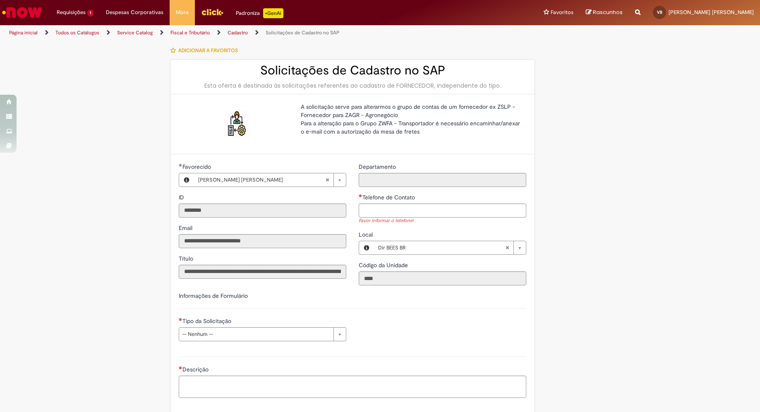  What do you see at coordinates (186, 258) in the screenshot?
I see `span: Somente leitura - Título` at bounding box center [186, 258].